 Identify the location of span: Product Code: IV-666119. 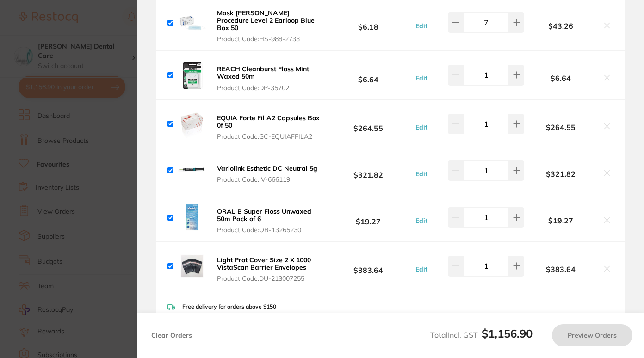
(267, 179).